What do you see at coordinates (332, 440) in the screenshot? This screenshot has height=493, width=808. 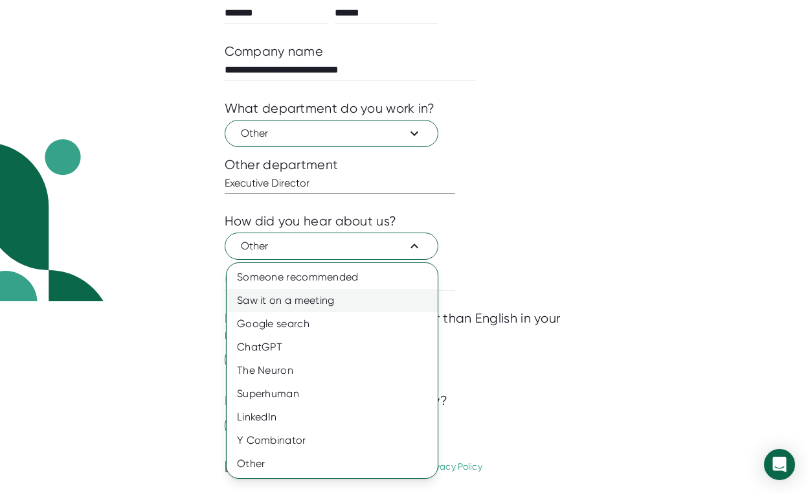 I see `div: Y Combinator` at bounding box center [332, 440].